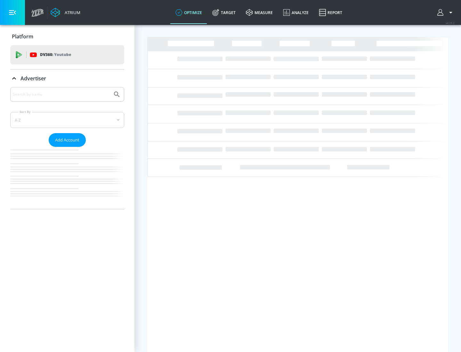 The image size is (461, 352). What do you see at coordinates (62, 54) in the screenshot?
I see `p: Youtube` at bounding box center [62, 54].